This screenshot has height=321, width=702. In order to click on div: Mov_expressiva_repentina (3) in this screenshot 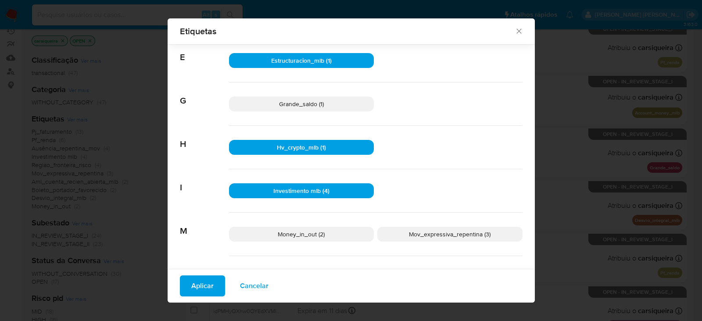, I will do `click(450, 234)`.